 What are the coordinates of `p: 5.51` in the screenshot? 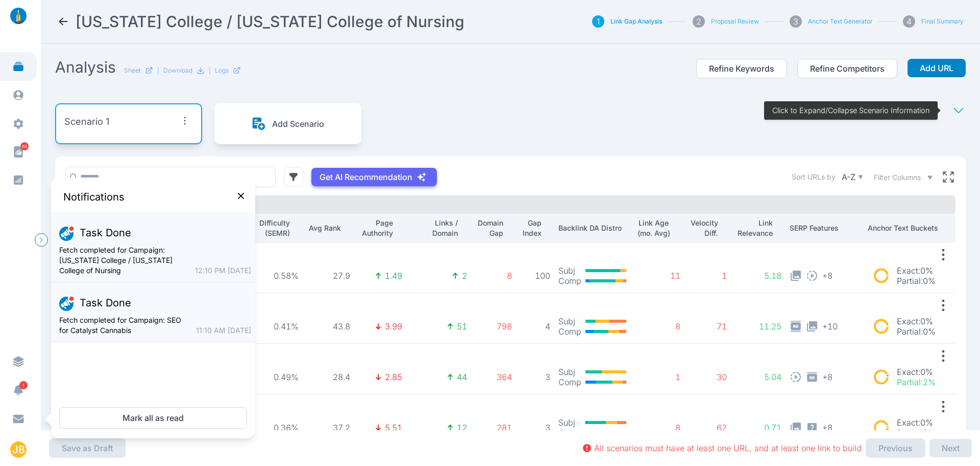 It's located at (394, 428).